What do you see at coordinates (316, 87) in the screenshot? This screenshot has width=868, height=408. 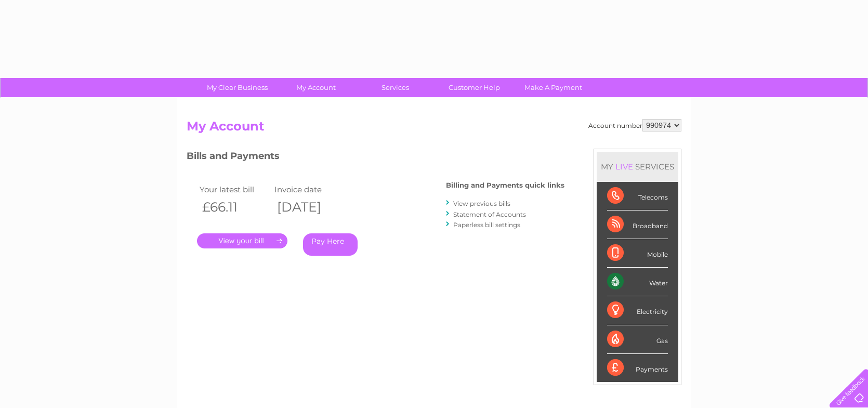 I see `a: My Account` at bounding box center [316, 87].